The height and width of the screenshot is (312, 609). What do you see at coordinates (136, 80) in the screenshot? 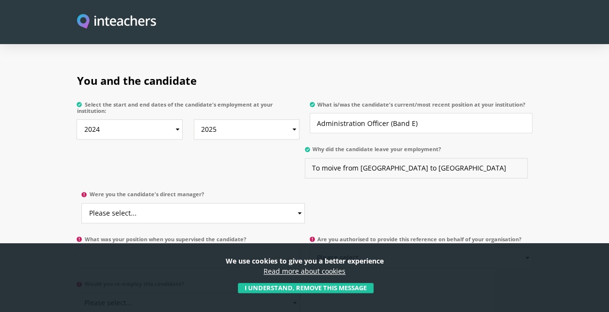
I see `span: You and the candidate` at bounding box center [136, 80].